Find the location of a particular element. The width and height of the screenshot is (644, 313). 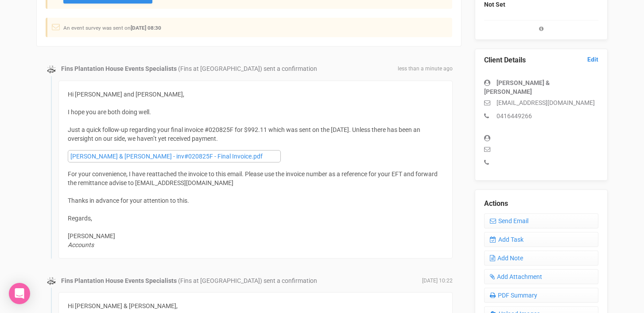

a: Send Email is located at coordinates (541, 221).